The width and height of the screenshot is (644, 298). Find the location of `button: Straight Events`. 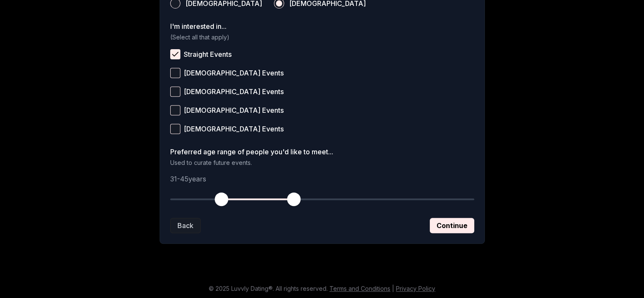

button: Straight Events is located at coordinates (175, 54).